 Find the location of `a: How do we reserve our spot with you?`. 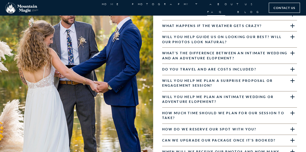

a: How do we reserve our spot with you? is located at coordinates (210, 129).